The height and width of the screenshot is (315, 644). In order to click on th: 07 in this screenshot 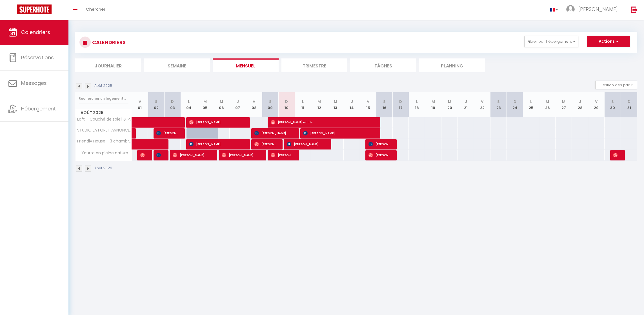, I will do `click(237, 105)`.